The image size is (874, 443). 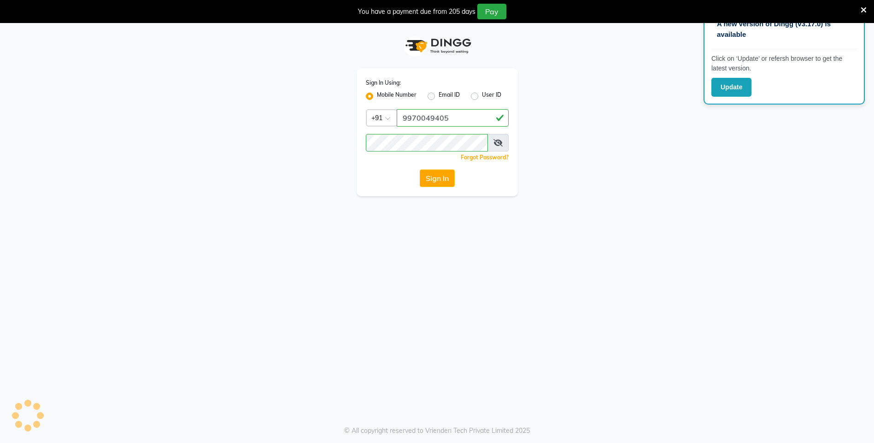 What do you see at coordinates (492, 96) in the screenshot?
I see `label: User ID` at bounding box center [492, 96].